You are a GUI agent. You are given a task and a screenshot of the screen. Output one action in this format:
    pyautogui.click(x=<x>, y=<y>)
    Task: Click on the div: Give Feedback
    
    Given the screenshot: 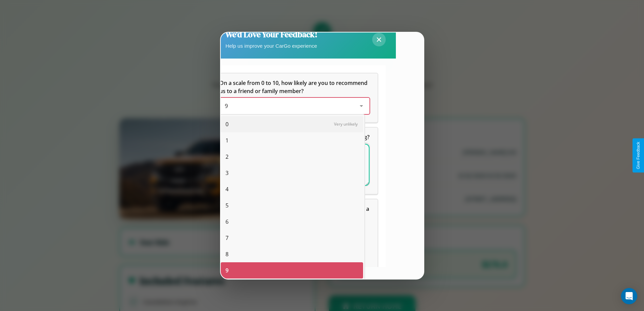 What is the action you would take?
    pyautogui.click(x=638, y=155)
    